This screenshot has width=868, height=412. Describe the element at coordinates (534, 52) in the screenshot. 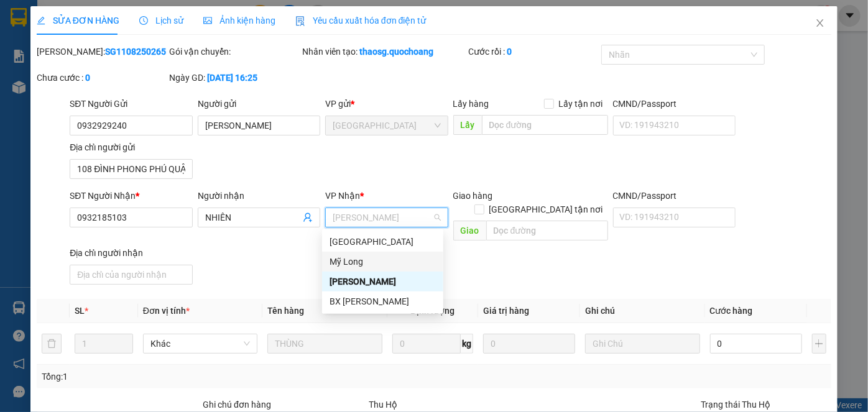

I see `div: Cước rồi :` at that location.